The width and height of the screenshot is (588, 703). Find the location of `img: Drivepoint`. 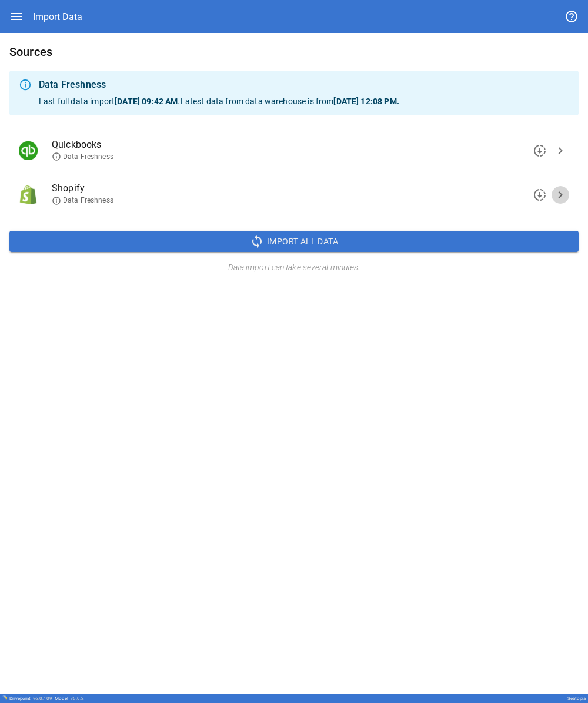

img: Drivepoint is located at coordinates (4, 698).